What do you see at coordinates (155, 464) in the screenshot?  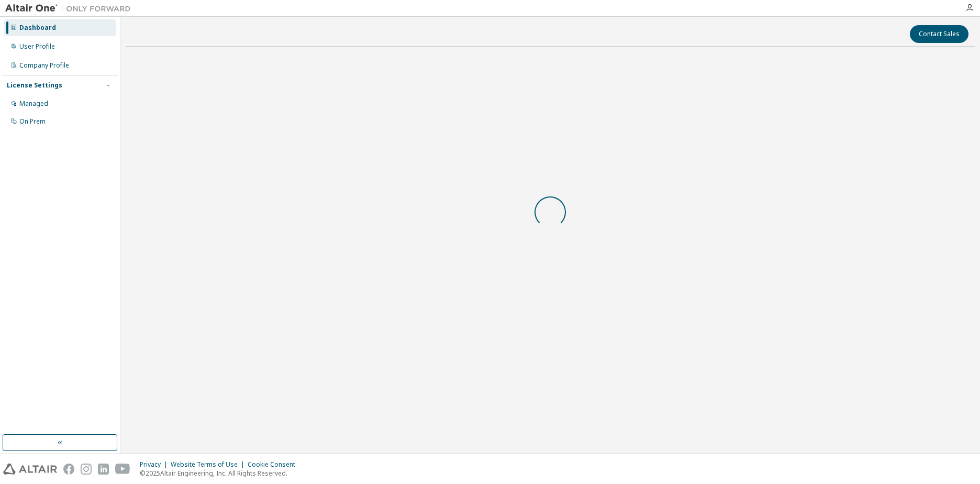 I see `div: Privacy` at bounding box center [155, 464].